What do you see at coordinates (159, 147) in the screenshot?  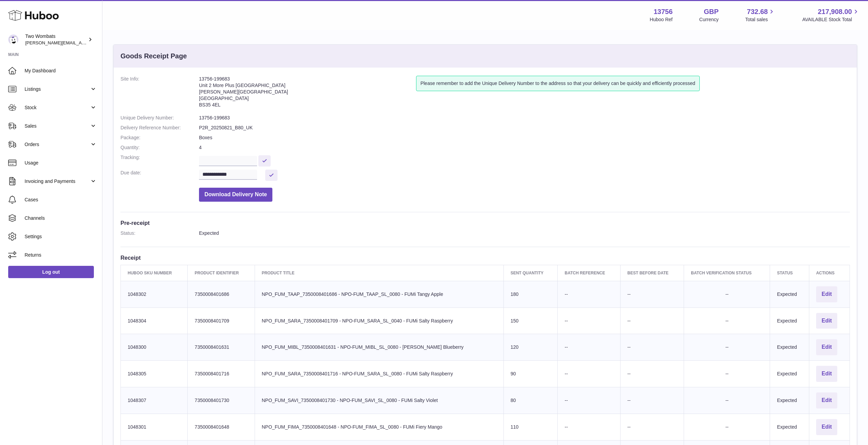 I see `dt: Quantity:` at bounding box center [159, 147].